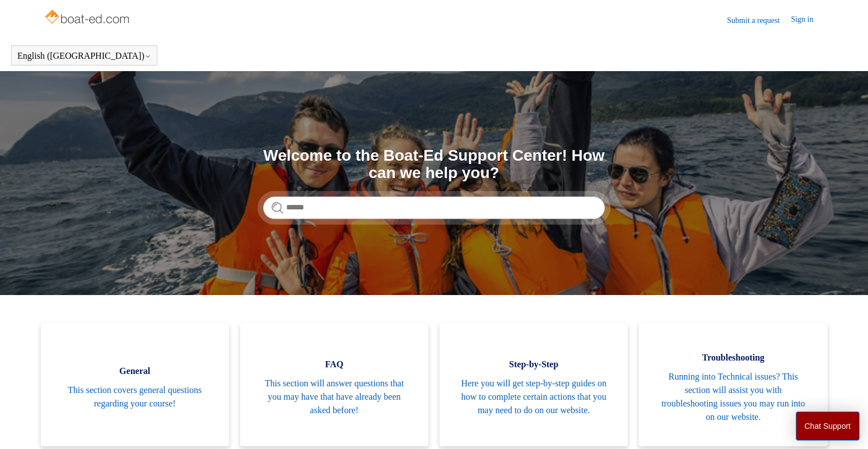  Describe the element at coordinates (334, 384) in the screenshot. I see `a: FAQ This section will answer questions that you may have that have already been asked before!` at that location.